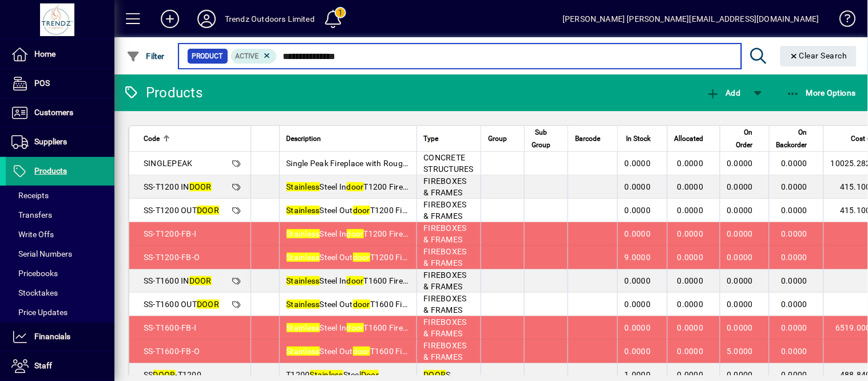 The image size is (868, 381). Describe the element at coordinates (746, 139) in the screenshot. I see `div: On Order` at that location.